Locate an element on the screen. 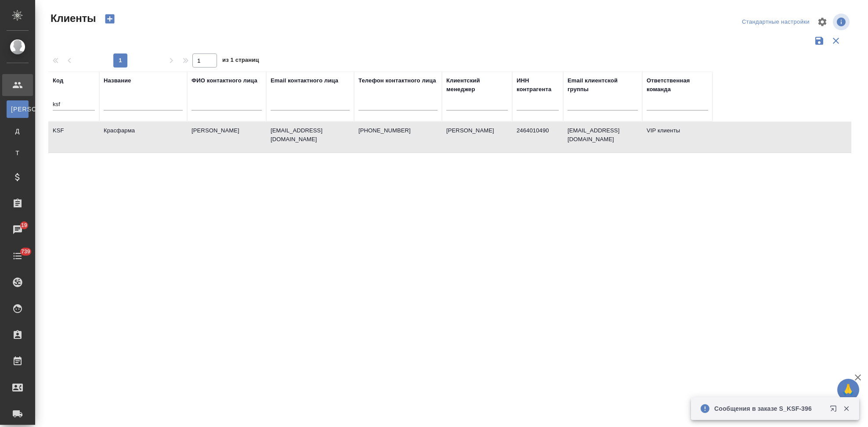 This screenshot has width=868, height=427. div: Ответственная команда is located at coordinates (677, 85).